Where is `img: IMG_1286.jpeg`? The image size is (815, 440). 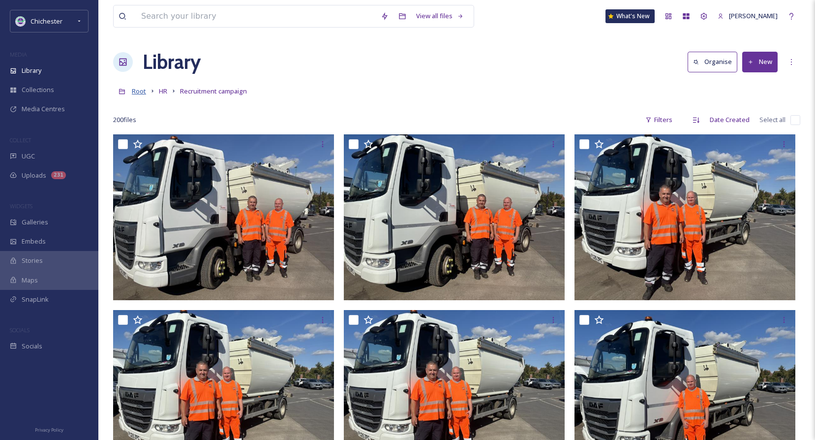 img: IMG_1286.jpeg is located at coordinates (454, 217).